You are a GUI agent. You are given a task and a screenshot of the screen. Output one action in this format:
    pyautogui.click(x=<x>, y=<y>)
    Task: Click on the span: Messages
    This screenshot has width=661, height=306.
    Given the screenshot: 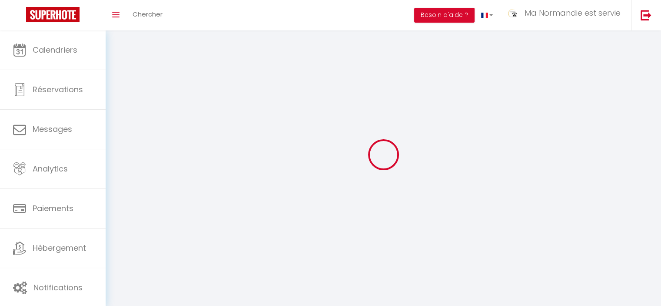 What is the action you would take?
    pyautogui.click(x=52, y=129)
    